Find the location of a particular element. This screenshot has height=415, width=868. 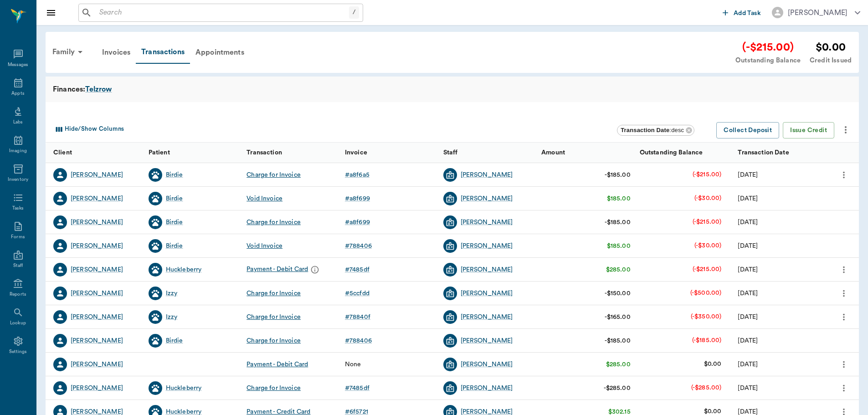

a: Transactions is located at coordinates (163, 53).